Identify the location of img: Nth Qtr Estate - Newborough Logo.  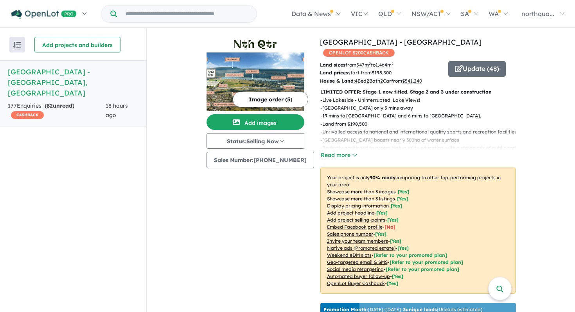
(255, 45).